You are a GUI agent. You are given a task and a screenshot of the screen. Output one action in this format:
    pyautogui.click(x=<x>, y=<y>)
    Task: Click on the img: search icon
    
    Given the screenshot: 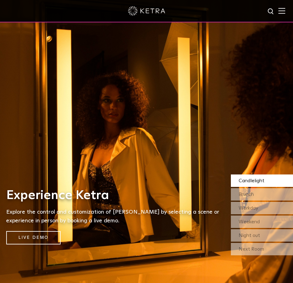 What is the action you would take?
    pyautogui.click(x=271, y=12)
    